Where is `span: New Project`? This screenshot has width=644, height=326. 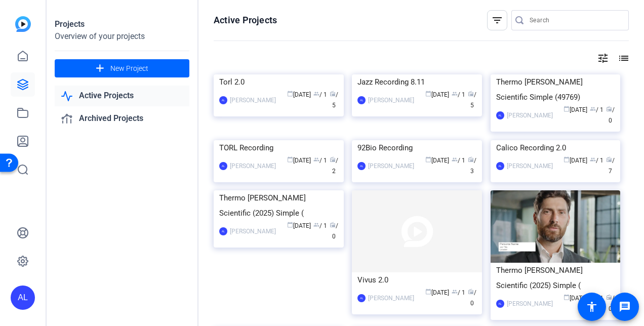 span: New Project is located at coordinates (129, 68).